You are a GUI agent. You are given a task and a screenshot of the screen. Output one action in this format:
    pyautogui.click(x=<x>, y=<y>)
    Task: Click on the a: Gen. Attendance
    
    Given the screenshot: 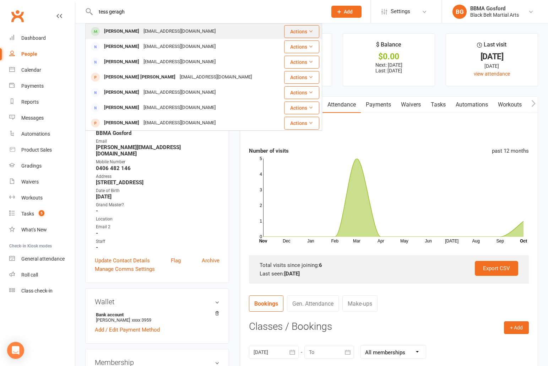 What is the action you would take?
    pyautogui.click(x=313, y=304)
    